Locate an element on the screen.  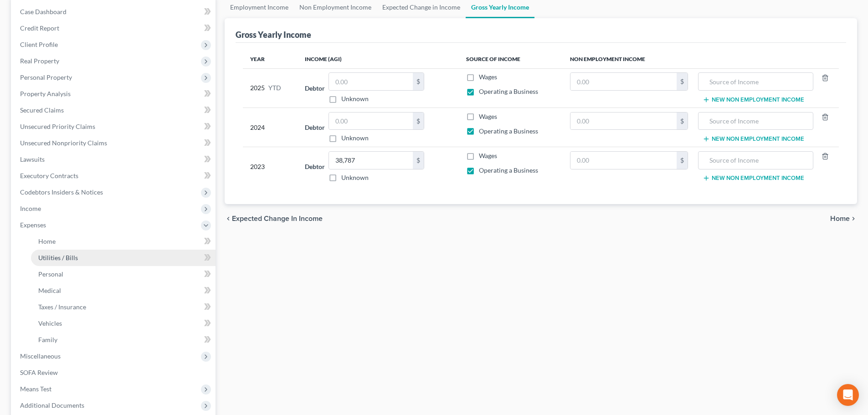
div: 2024 is located at coordinates (270, 127).